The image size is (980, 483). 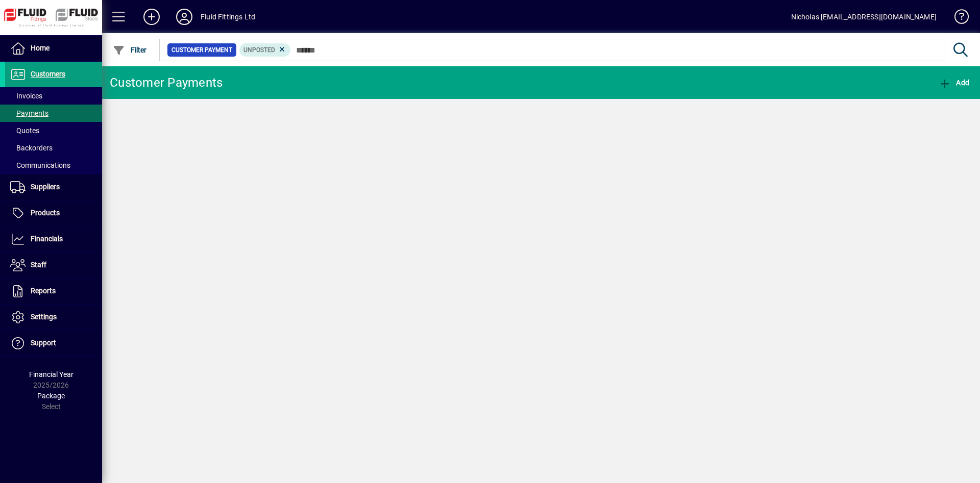 What do you see at coordinates (130, 50) in the screenshot?
I see `span: Filter` at bounding box center [130, 50].